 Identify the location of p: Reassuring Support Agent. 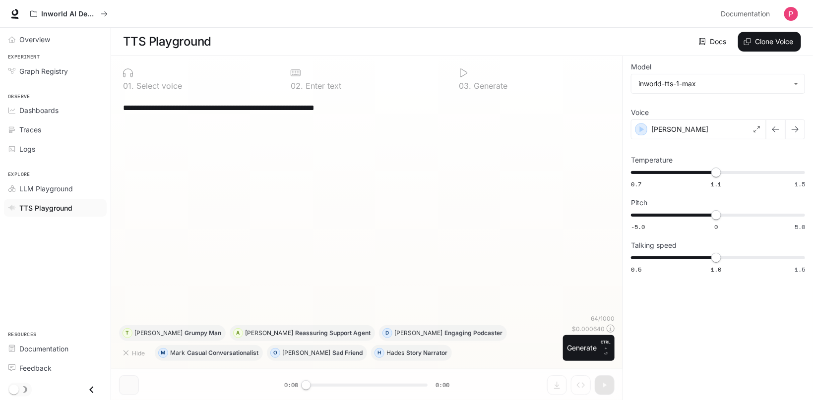
(333, 333).